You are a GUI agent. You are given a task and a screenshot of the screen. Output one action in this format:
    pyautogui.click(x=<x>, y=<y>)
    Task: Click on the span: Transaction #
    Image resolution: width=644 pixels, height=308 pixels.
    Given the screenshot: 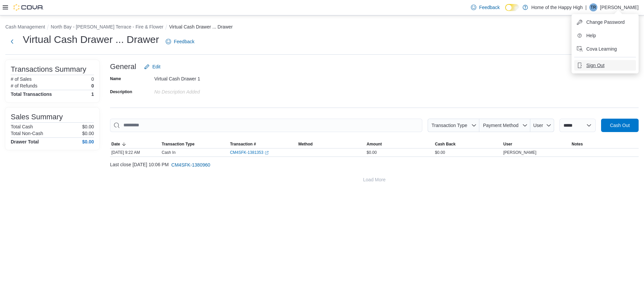 What is the action you would take?
    pyautogui.click(x=243, y=144)
    